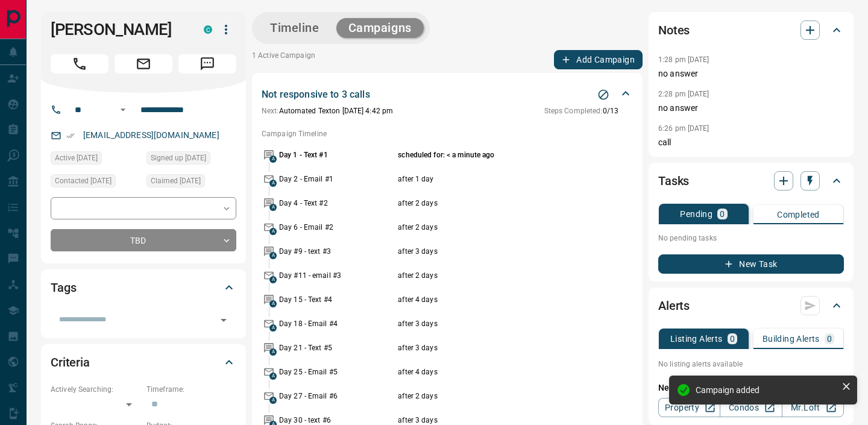 The image size is (868, 425). I want to click on button: Campaigns, so click(380, 28).